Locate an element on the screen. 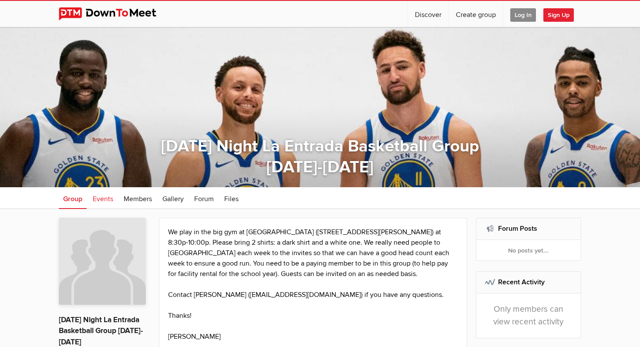 The width and height of the screenshot is (640, 347). span: Group is located at coordinates (73, 199).